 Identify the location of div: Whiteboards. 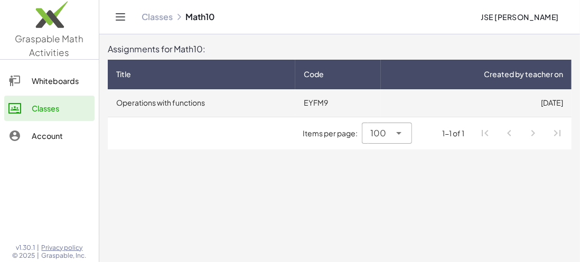
(61, 81).